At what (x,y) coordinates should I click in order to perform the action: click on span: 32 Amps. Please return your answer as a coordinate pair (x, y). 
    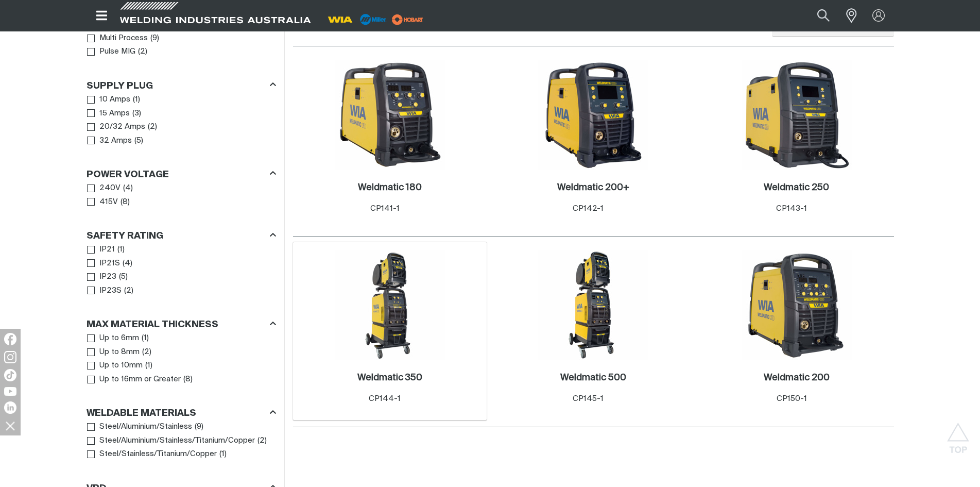
    Looking at the image, I should click on (115, 141).